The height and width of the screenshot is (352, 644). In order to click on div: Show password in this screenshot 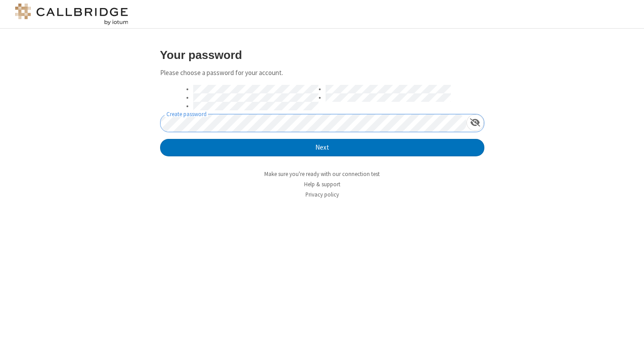, I will do `click(475, 122)`.